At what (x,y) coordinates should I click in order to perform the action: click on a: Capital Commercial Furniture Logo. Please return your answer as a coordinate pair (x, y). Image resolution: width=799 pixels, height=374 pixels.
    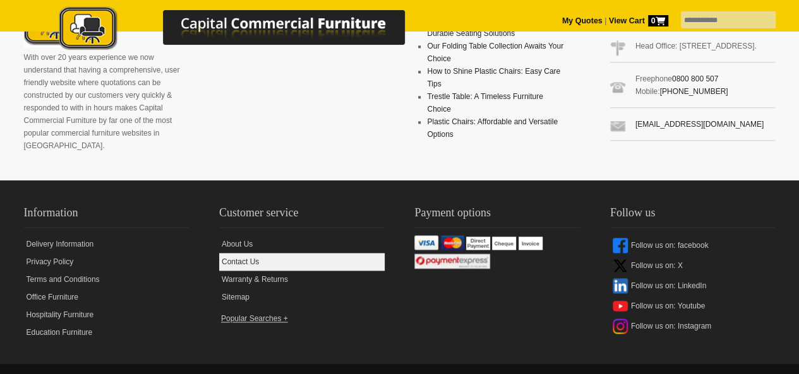
    Looking at the image, I should click on (245, 31).